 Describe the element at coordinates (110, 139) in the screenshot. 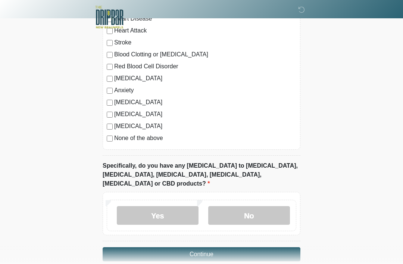

I see `input: None of the above` at that location.